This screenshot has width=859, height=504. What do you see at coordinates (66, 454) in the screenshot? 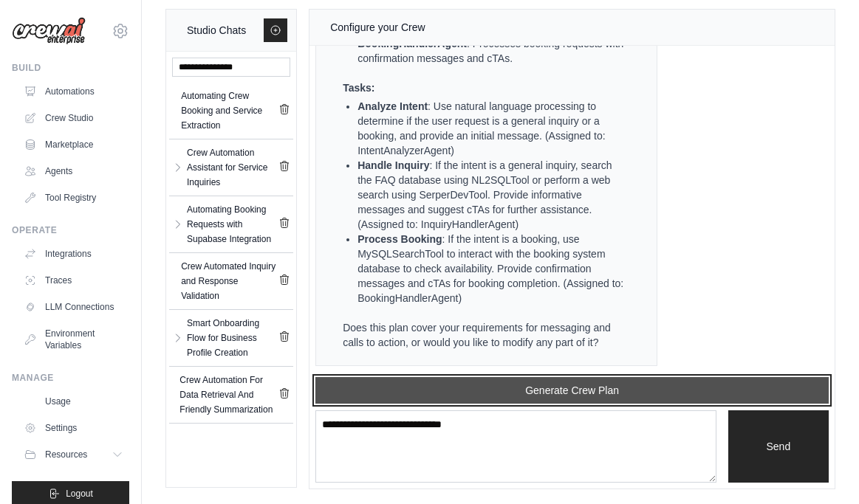
I see `span: Resources` at bounding box center [66, 454].